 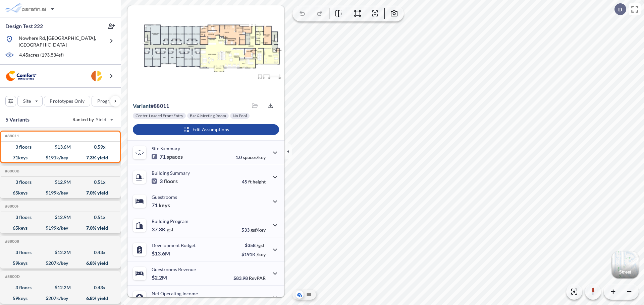 I want to click on p: Edit Assumptions, so click(x=211, y=130).